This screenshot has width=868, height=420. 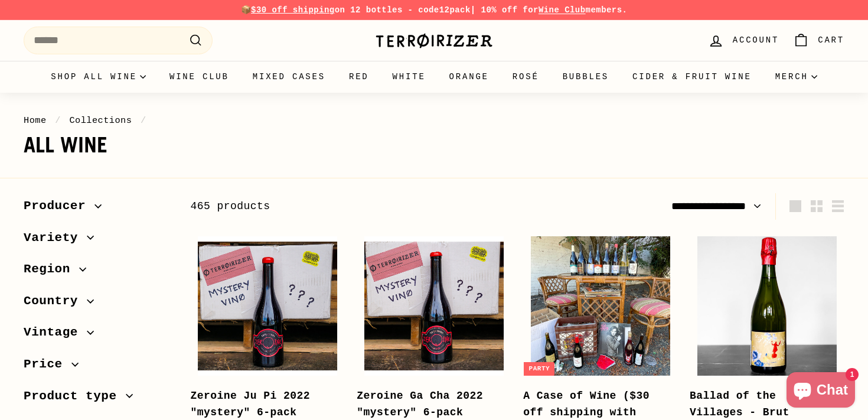 What do you see at coordinates (744, 40) in the screenshot?
I see `a: Account` at bounding box center [744, 40].